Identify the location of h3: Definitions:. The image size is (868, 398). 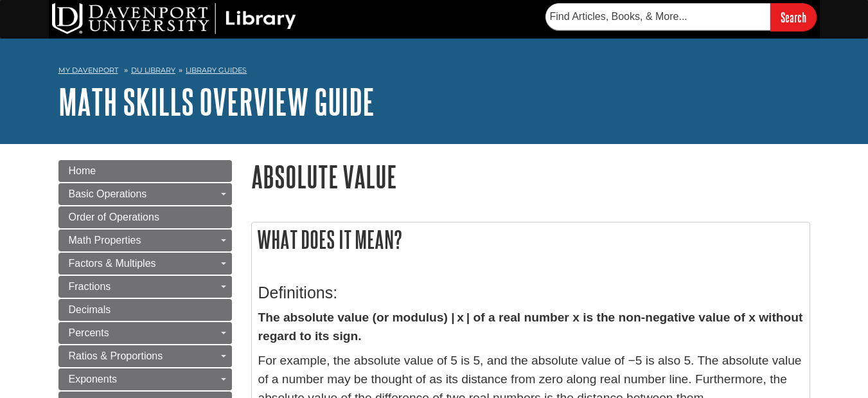
(530, 293).